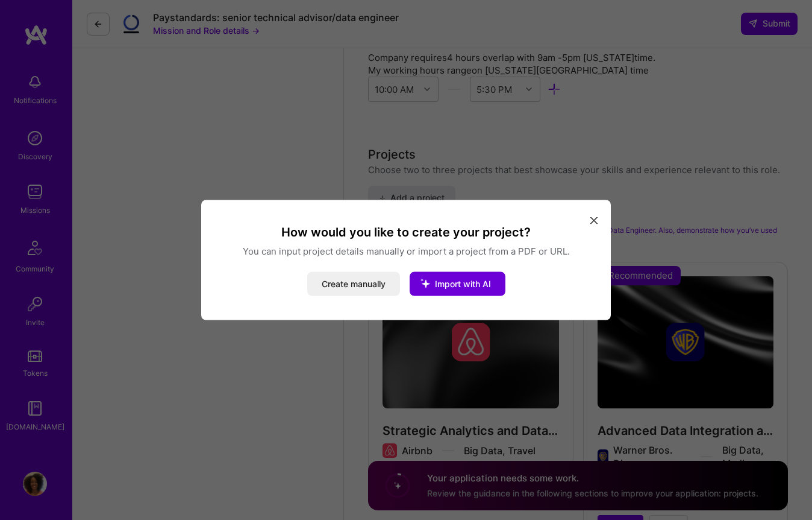 This screenshot has height=520, width=812. Describe the element at coordinates (463, 283) in the screenshot. I see `span: Import with AI` at that location.